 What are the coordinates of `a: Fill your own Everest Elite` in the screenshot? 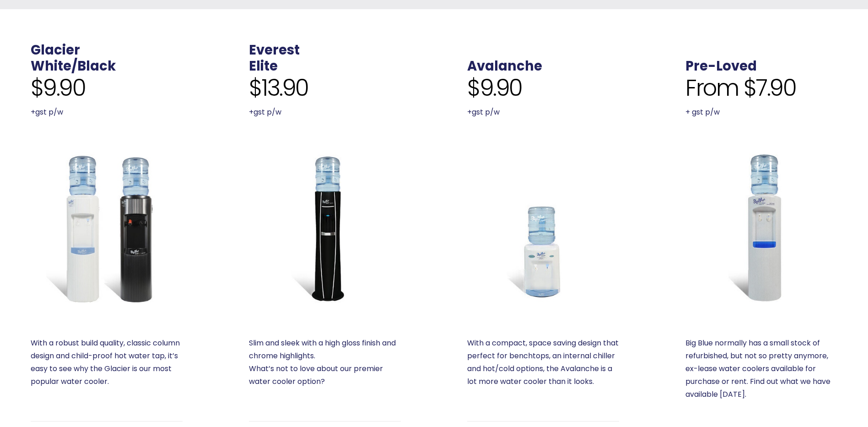 It's located at (325, 228).